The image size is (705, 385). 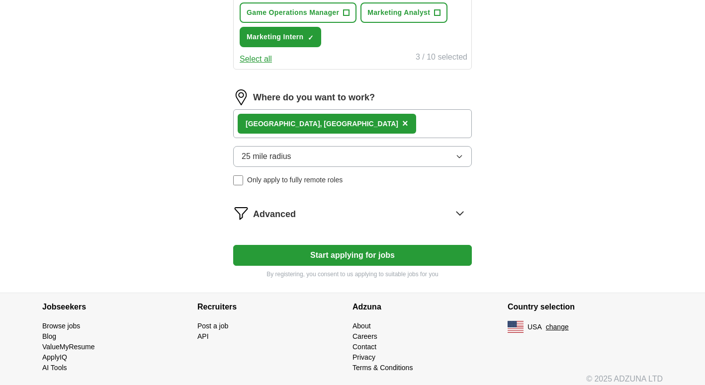 What do you see at coordinates (534, 327) in the screenshot?
I see `span: USA` at bounding box center [534, 327].